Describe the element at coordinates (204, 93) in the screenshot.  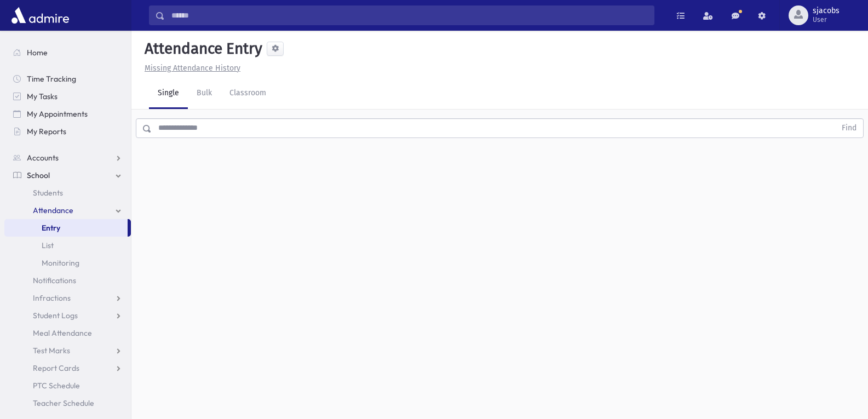
I see `a: Bulk` at that location.